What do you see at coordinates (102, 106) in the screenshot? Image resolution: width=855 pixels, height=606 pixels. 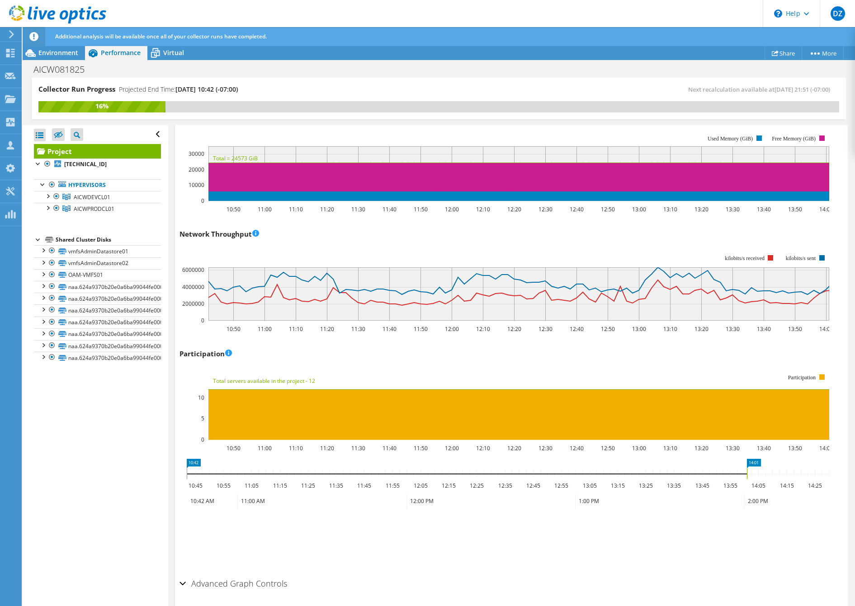 I see `div: 16%` at bounding box center [102, 106].